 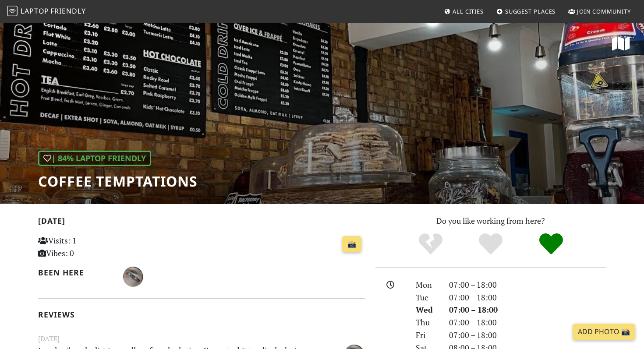 What do you see at coordinates (133, 277) in the screenshot?
I see `img: 5227-eran.jpg` at bounding box center [133, 277].